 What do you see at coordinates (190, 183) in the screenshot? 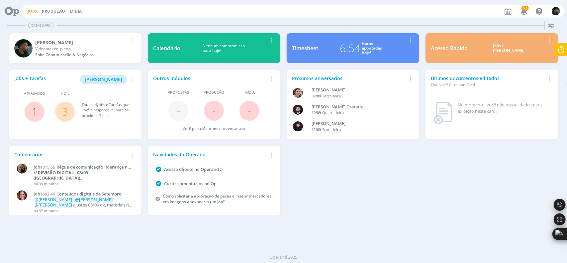
I see `a: Curtir comentários no Op` at bounding box center [190, 183].